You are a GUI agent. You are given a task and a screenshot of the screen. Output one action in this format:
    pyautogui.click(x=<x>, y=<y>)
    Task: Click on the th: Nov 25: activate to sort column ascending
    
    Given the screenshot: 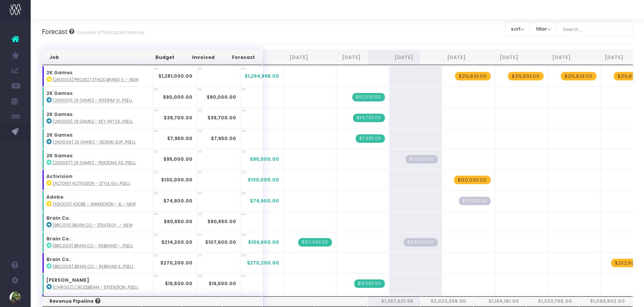 What is the action you would take?
    pyautogui.click(x=499, y=57)
    